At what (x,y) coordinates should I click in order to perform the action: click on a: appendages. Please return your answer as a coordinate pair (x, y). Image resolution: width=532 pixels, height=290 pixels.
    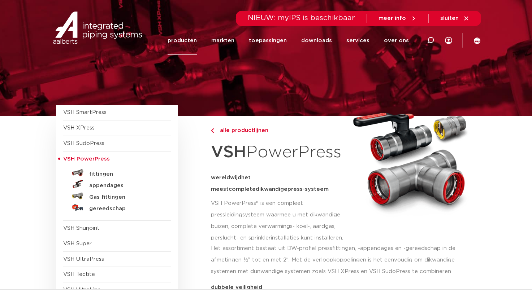
    Looking at the image, I should click on (117, 185).